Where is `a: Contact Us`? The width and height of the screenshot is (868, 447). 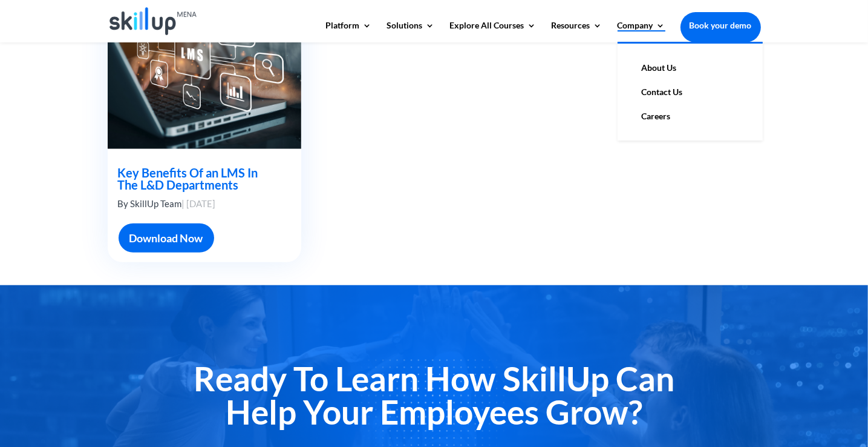
a: Contact Us is located at coordinates (690, 92).